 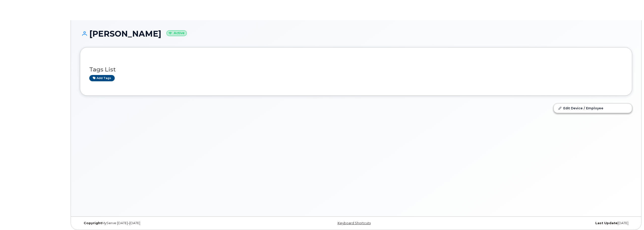 What do you see at coordinates (607, 223) in the screenshot?
I see `strong: Last Update` at bounding box center [607, 223].